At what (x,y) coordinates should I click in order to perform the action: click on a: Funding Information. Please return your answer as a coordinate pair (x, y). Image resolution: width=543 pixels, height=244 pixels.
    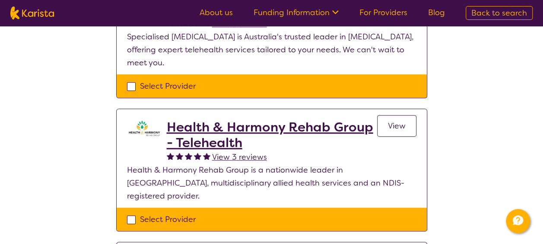
    Looking at the image, I should click on (296, 13).